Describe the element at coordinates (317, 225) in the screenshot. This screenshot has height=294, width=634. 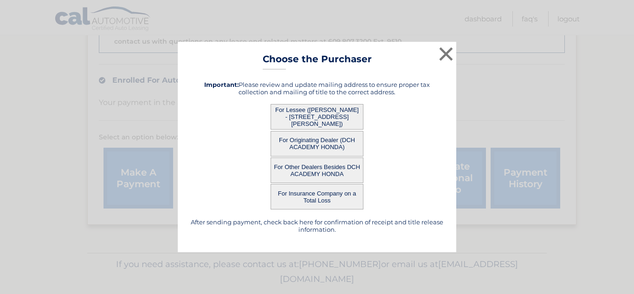
I see `h5: After sending payment, check back here for confirmation of receipt and title release information.` at that location.